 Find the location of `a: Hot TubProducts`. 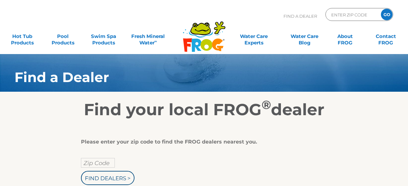

a: Hot TubProducts is located at coordinates (22, 36).